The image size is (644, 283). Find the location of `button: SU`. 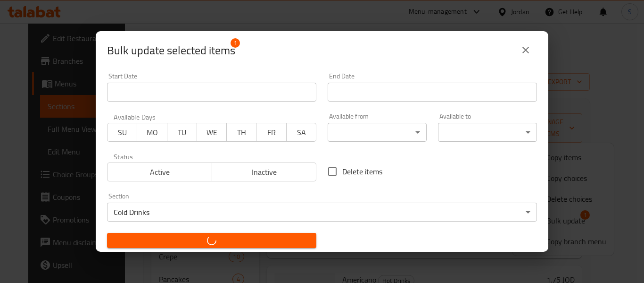

button: SU is located at coordinates (122, 133).